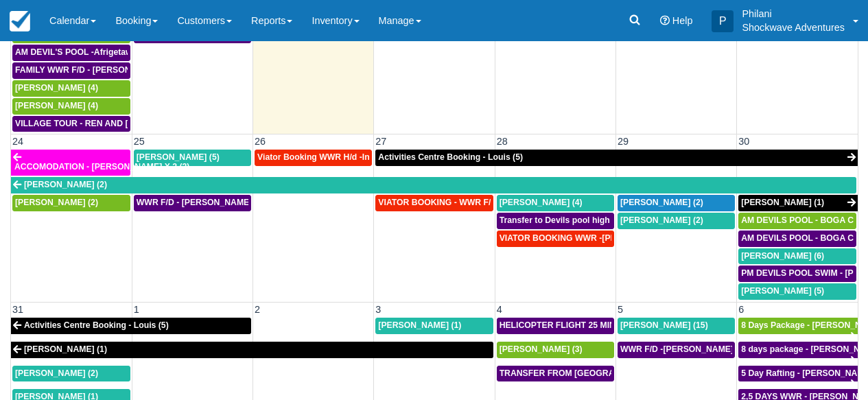  Describe the element at coordinates (378, 309) in the screenshot. I see `span: 3` at that location.